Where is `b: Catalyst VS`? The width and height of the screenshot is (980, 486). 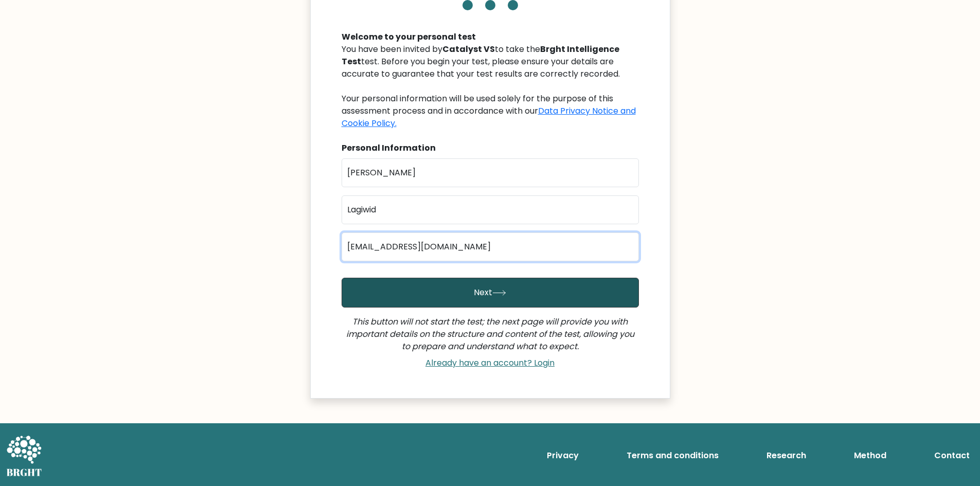 b: Catalyst VS is located at coordinates (468, 49).